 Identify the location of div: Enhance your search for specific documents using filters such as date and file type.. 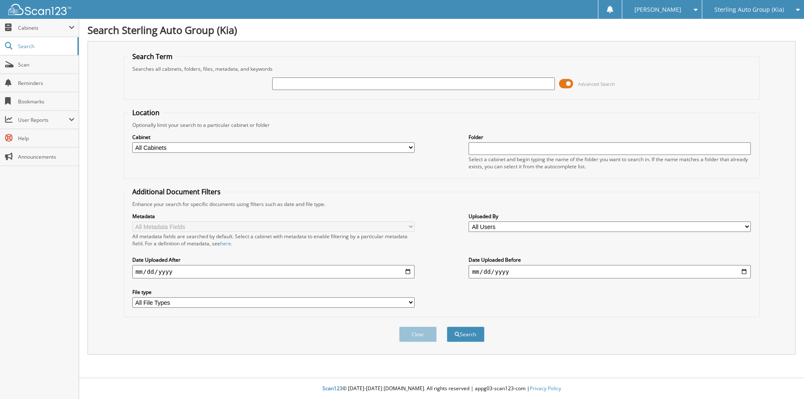
(442, 204).